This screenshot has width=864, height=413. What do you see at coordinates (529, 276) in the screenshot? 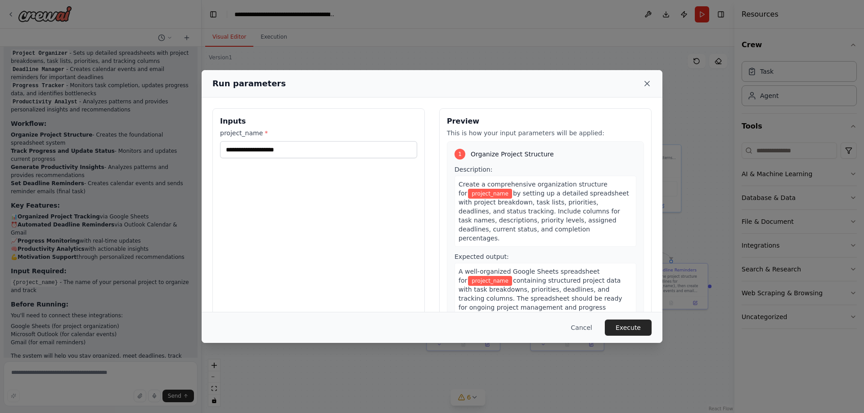
I see `span: A well-organized Google Sheets spreadsheet for` at bounding box center [529, 276].